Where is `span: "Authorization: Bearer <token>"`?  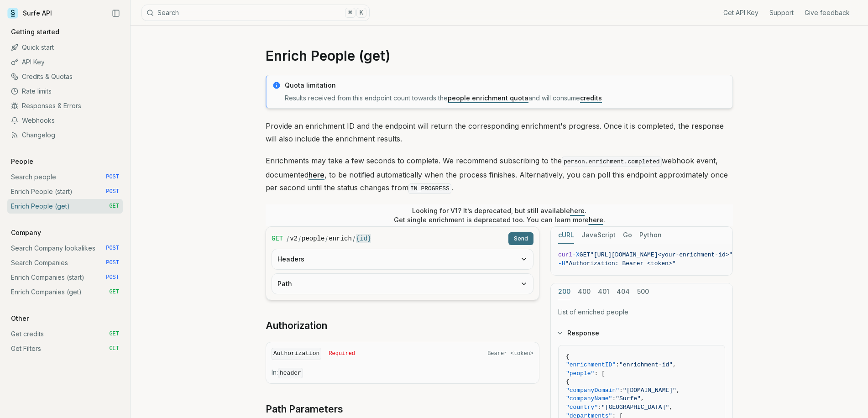
span: "Authorization: Bearer <token>" is located at coordinates (621, 264).